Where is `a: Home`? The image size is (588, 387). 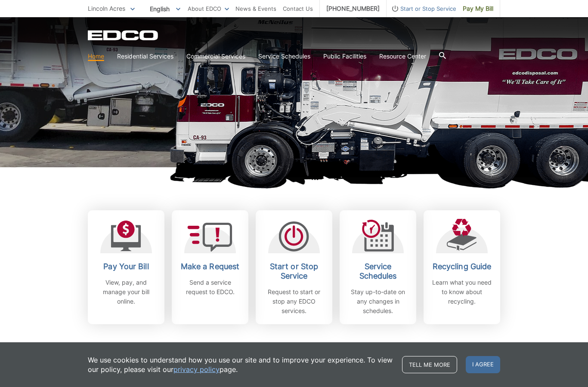 a: Home is located at coordinates (96, 56).